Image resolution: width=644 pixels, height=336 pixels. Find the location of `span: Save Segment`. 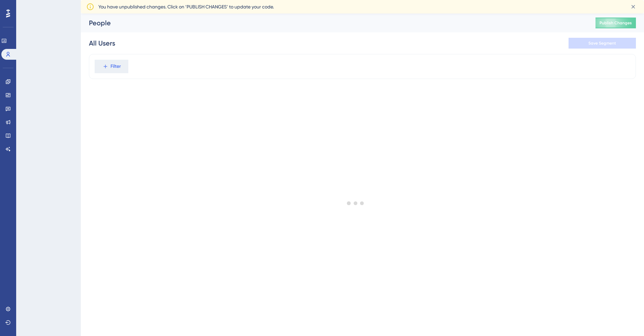

span: Save Segment is located at coordinates (602, 43).